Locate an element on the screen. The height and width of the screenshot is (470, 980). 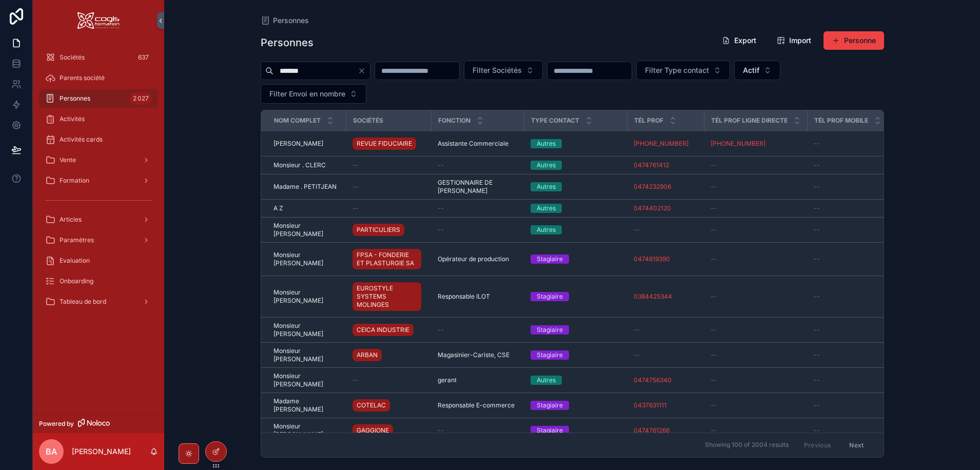
a: Tableau de bord is located at coordinates (98, 301).